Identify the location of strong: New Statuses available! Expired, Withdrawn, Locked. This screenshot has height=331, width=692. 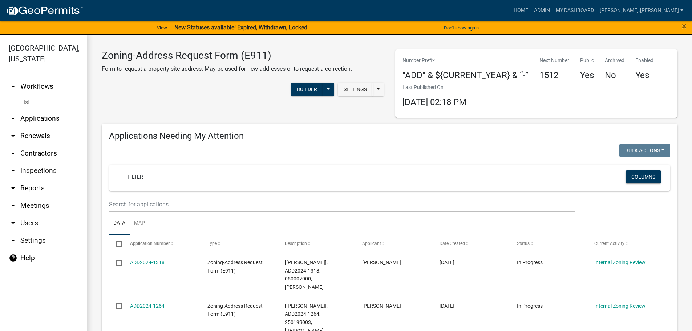
(241, 27).